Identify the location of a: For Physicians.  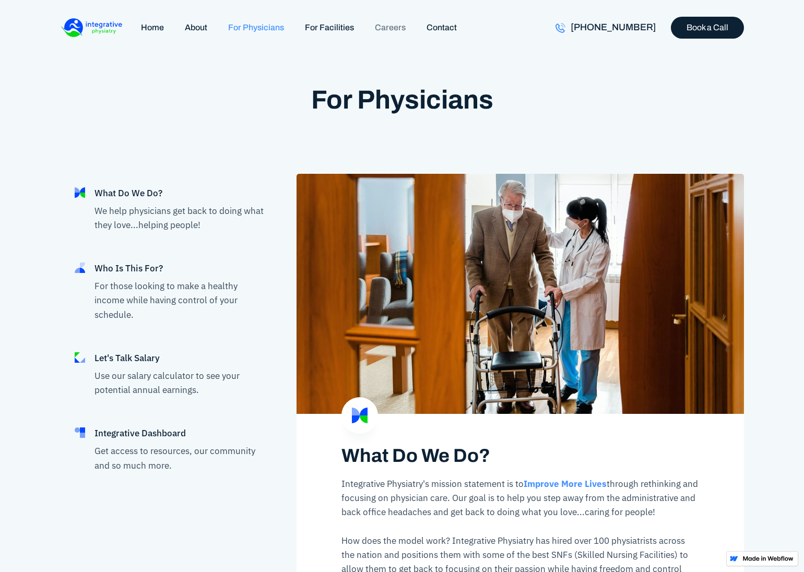
(256, 27).